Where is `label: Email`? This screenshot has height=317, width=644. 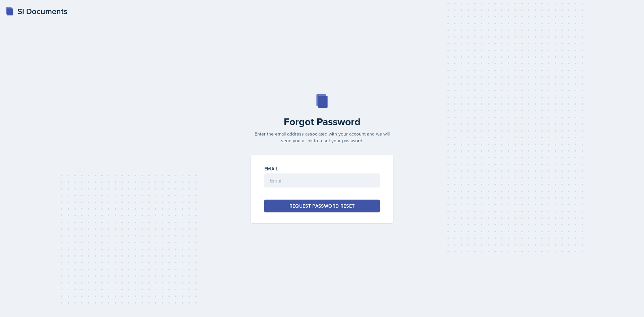 label: Email is located at coordinates (271, 169).